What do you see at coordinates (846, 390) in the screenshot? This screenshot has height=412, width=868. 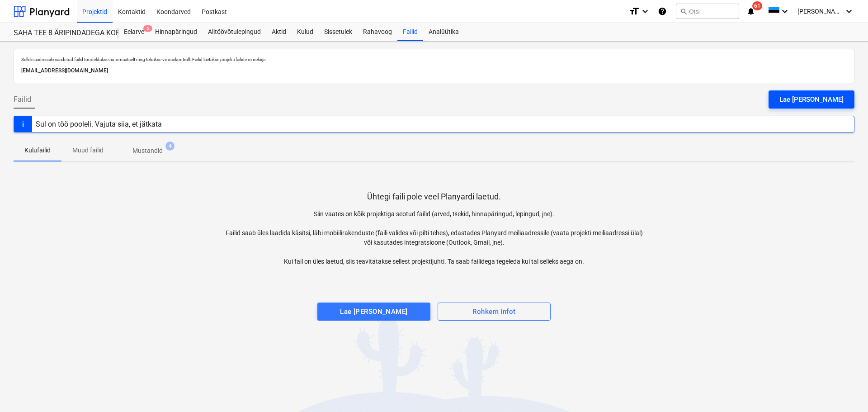 I see `div: Vestlusvidin` at bounding box center [846, 390].